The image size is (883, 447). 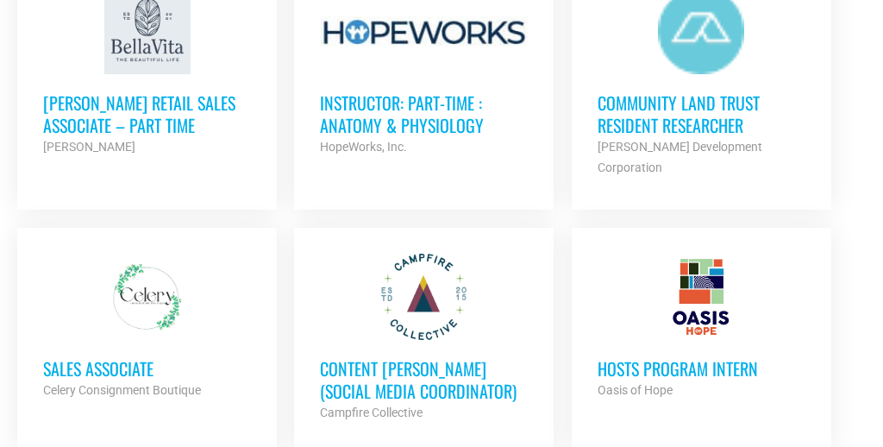 What do you see at coordinates (635, 390) in the screenshot?
I see `strong: Oasis of Hope` at bounding box center [635, 390].